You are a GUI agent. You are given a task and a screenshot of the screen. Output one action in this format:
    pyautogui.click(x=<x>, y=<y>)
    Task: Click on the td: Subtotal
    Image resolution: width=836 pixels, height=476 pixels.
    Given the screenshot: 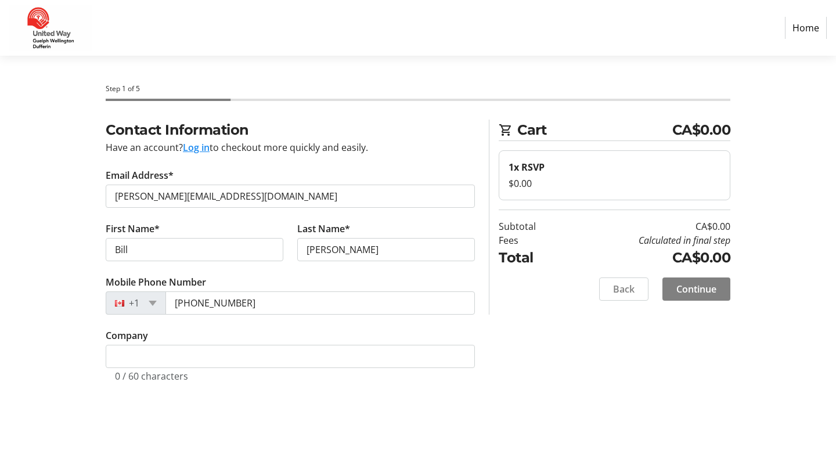 What is the action you would take?
    pyautogui.click(x=532, y=226)
    